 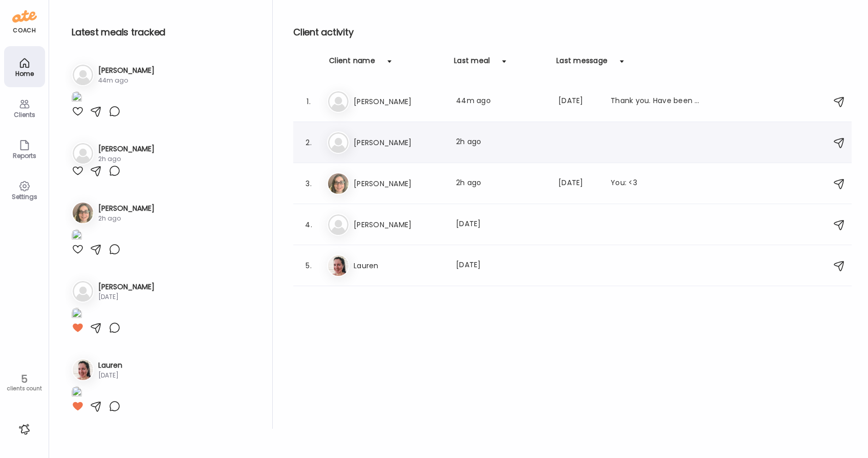 I want to click on div: Client name, so click(x=352, y=63).